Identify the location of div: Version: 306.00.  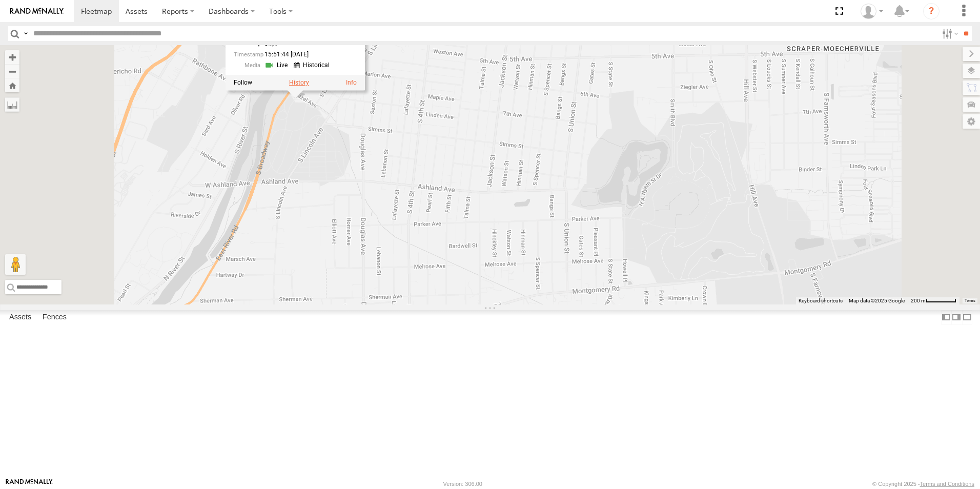
(463, 484).